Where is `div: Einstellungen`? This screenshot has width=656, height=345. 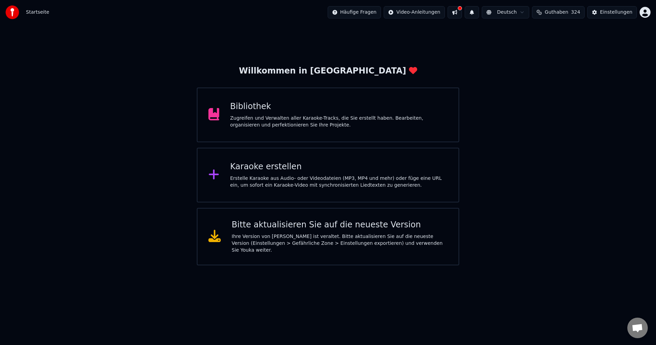 div: Einstellungen is located at coordinates (616, 12).